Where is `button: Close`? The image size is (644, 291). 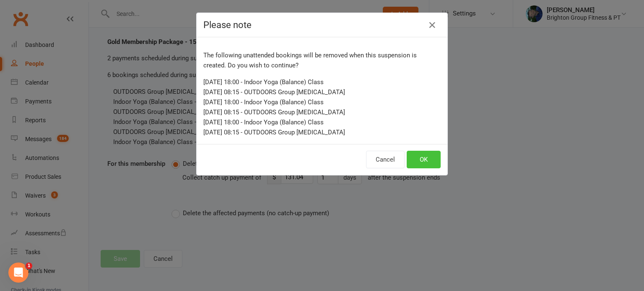
button: Close is located at coordinates (432, 25).